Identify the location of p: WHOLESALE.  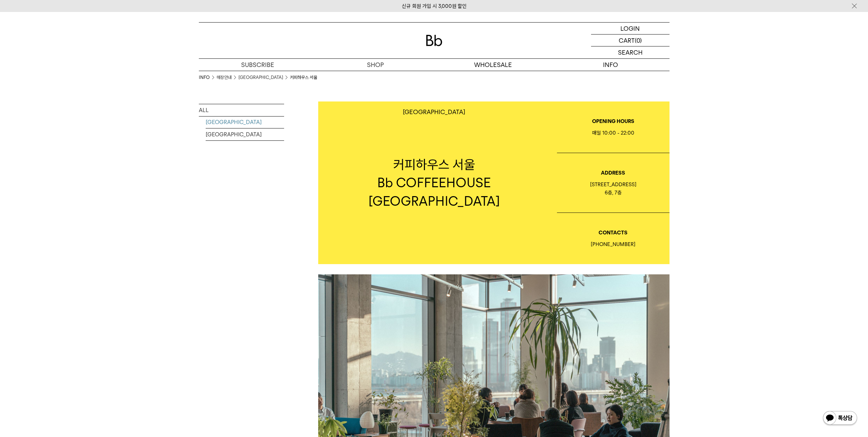
(493, 65).